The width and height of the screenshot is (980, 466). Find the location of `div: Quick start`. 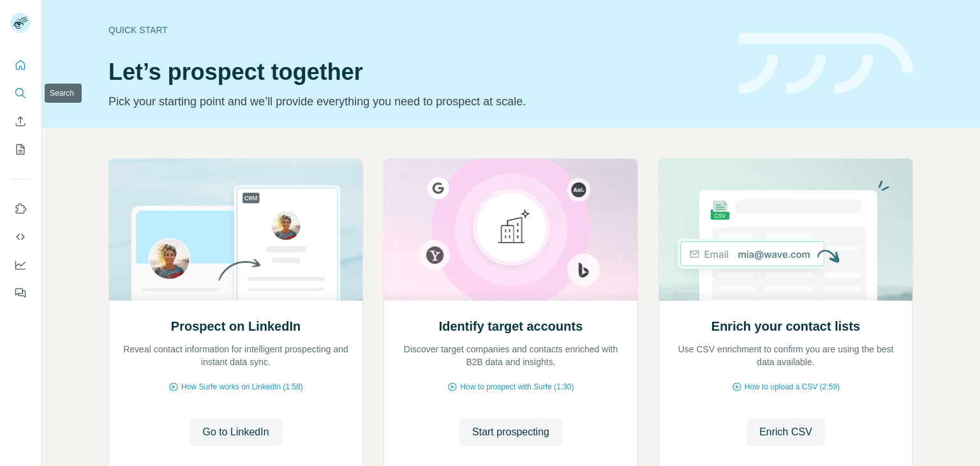

div: Quick start is located at coordinates (416, 30).